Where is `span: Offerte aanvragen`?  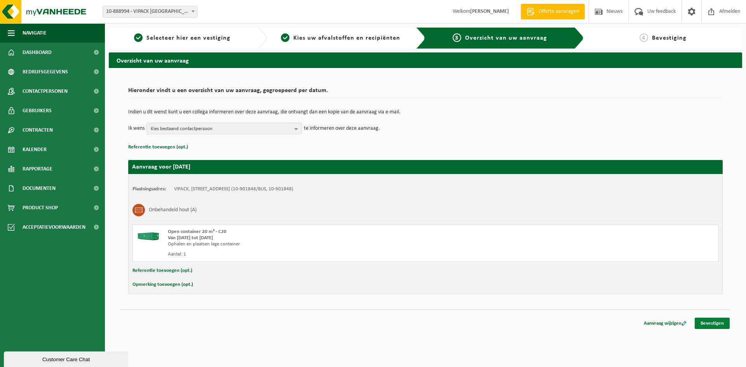
span: Offerte aanvragen is located at coordinates (559, 12).